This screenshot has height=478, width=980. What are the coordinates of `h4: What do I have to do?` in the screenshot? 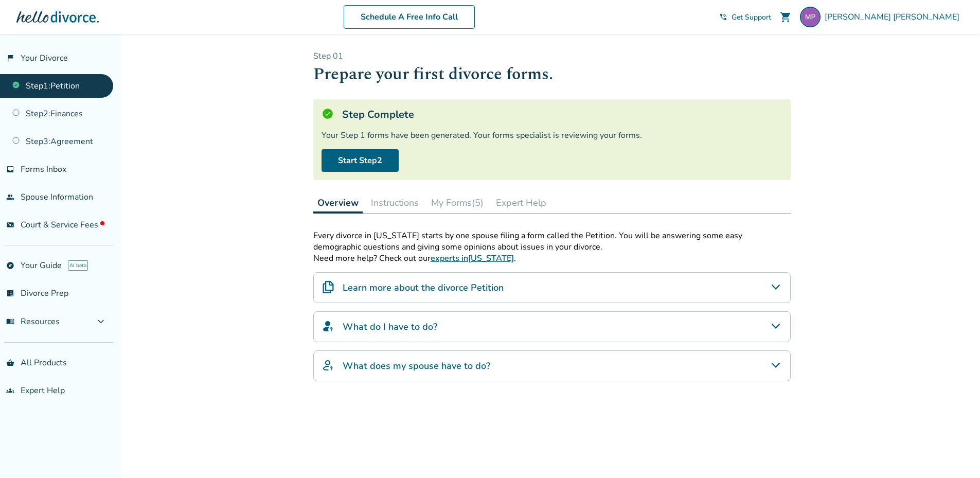 It's located at (390, 326).